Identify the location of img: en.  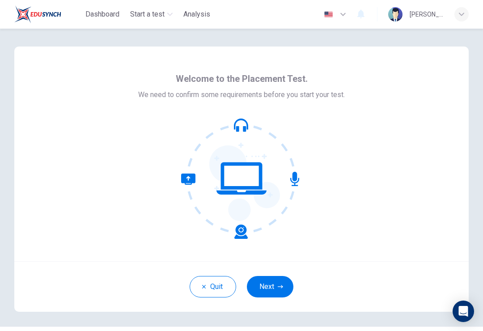
(328, 14).